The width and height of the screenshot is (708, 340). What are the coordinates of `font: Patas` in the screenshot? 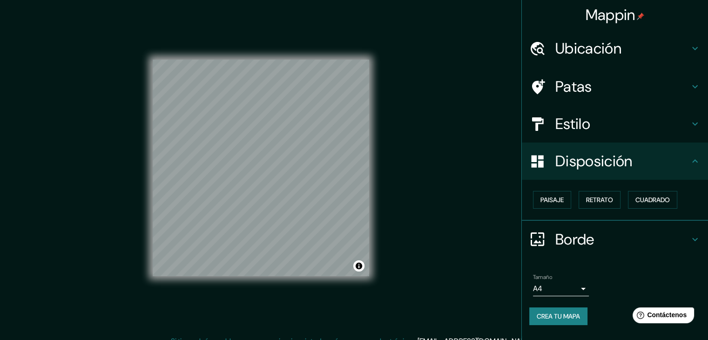 It's located at (573, 87).